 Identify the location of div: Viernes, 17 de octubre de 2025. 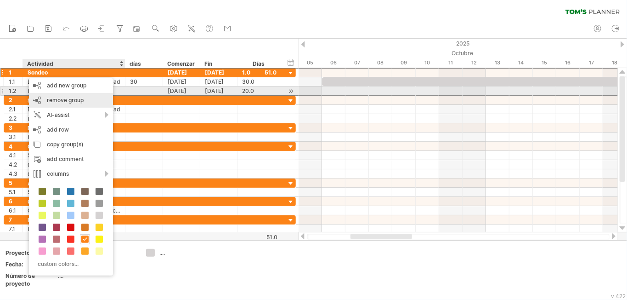
(591, 62).